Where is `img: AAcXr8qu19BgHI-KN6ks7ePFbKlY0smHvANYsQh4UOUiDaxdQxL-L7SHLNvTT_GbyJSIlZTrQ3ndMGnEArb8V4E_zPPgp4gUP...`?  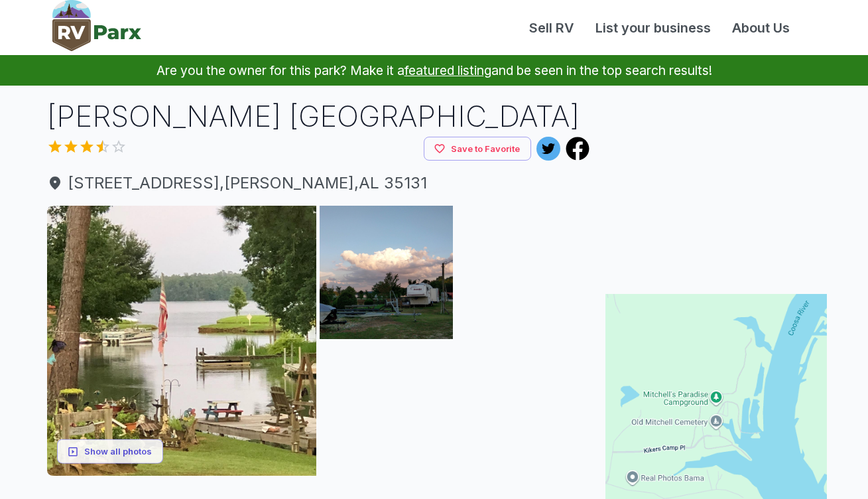 img: AAcXr8qu19BgHI-KN6ks7ePFbKlY0smHvANYsQh4UOUiDaxdQxL-L7SHLNvTT_GbyJSIlZTrQ3ndMGnEArb8V4E_zPPgp4gUP... is located at coordinates (523, 408).